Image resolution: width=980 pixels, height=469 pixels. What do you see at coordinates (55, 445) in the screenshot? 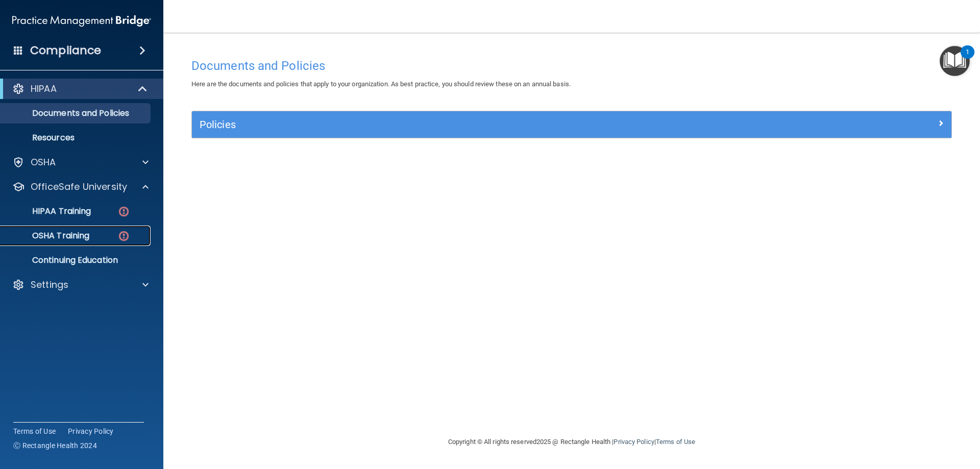
I see `span: Ⓒ Rectangle Health 2024` at bounding box center [55, 445].